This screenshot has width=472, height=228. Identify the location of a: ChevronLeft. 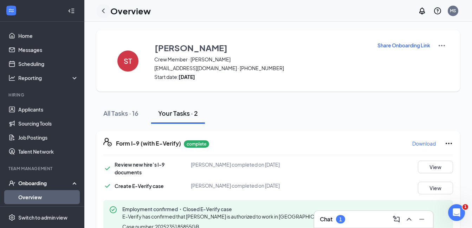
(103, 11).